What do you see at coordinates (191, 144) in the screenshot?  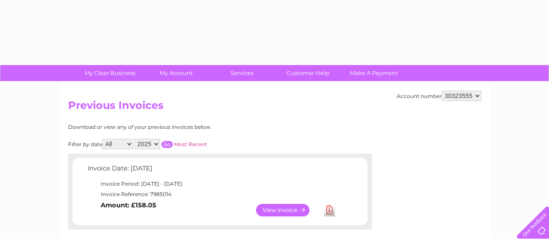 I see `a: Most Recent` at bounding box center [191, 144].